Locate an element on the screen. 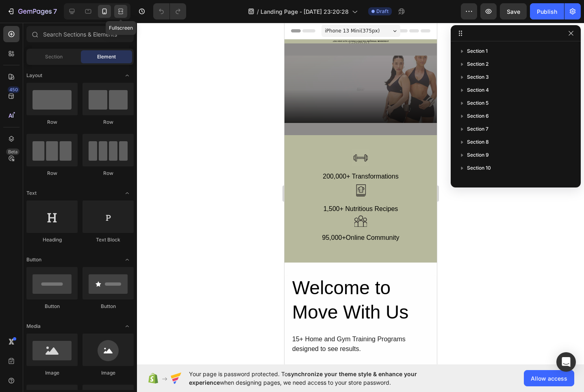  span: Text is located at coordinates (31, 193).